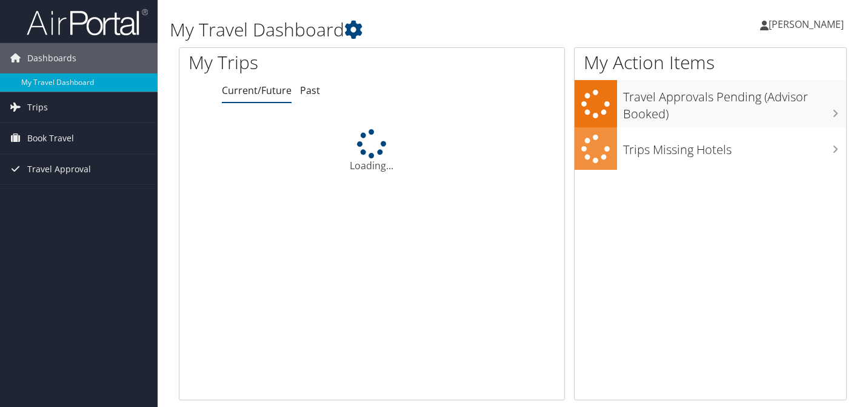 This screenshot has width=868, height=407. I want to click on span: Trips, so click(38, 107).